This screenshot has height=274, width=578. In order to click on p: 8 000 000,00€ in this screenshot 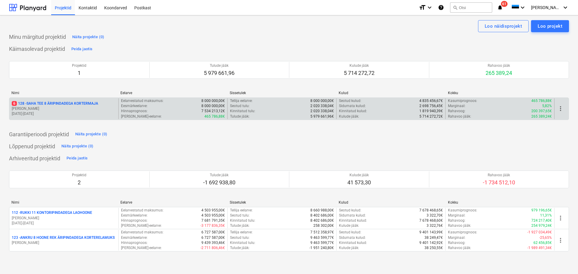, I will do `click(213, 101)`.